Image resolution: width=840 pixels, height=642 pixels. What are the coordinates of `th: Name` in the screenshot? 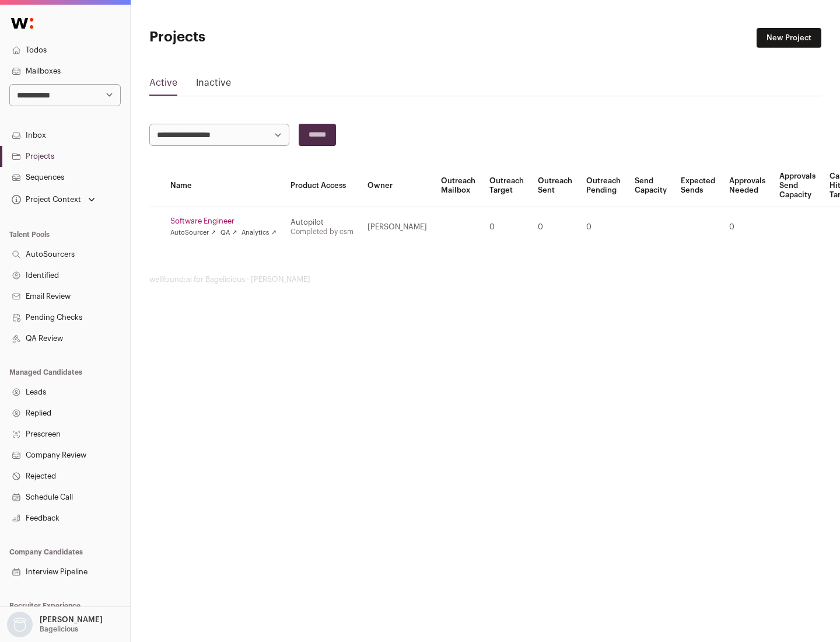 It's located at (224, 185).